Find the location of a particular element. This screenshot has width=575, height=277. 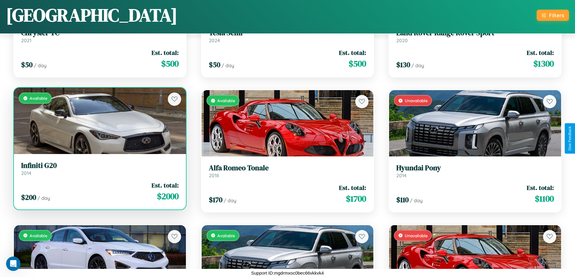

h3: Alfa Romeo Tonale is located at coordinates (288, 168).